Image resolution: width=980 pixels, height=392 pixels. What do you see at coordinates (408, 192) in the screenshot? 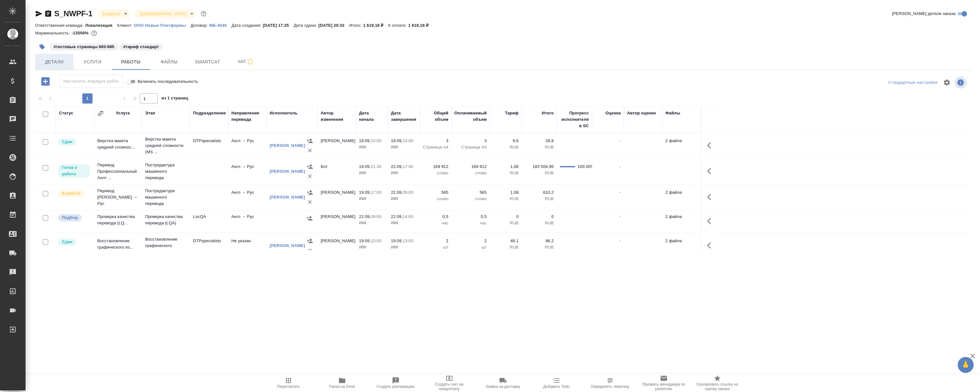
I see `p: 09:00` at bounding box center [408, 192].